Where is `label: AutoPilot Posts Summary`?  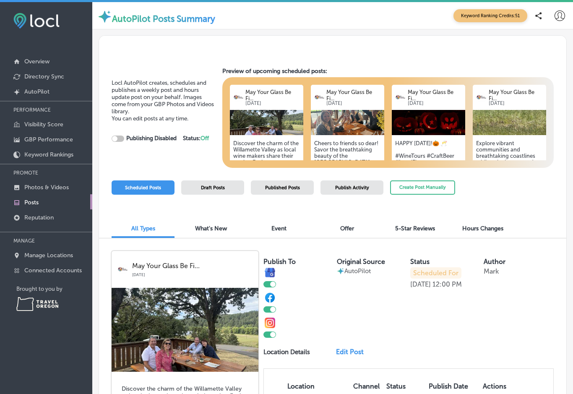
label: AutoPilot Posts Summary is located at coordinates (163, 18).